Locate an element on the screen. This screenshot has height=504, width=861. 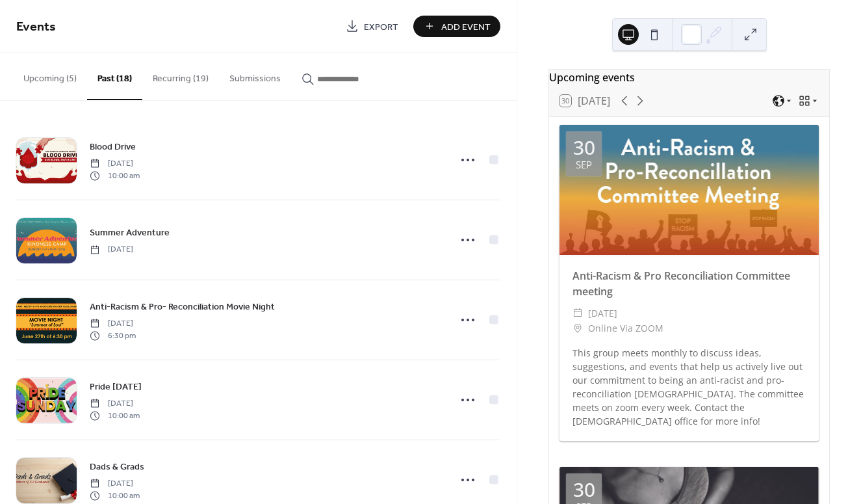
span: 6:30 pm is located at coordinates (113, 335).